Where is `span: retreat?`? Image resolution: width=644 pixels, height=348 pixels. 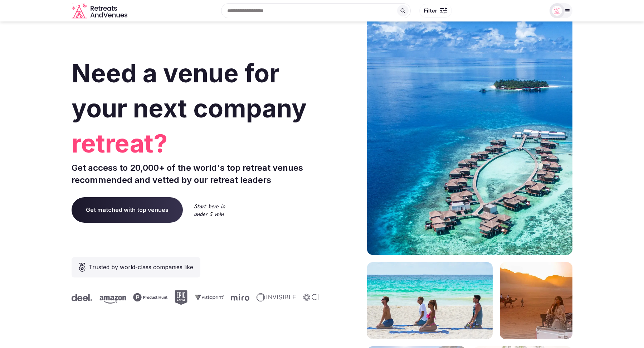
span: retreat? is located at coordinates (195, 143).